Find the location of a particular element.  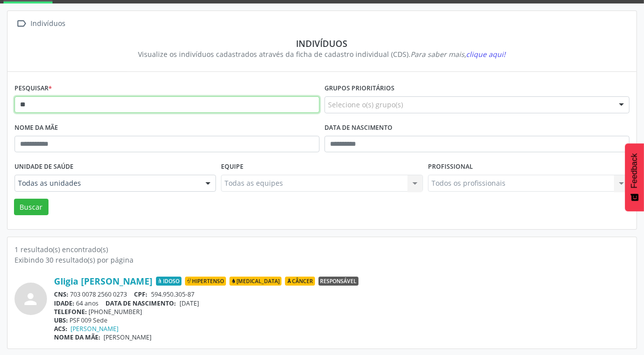

span: 594.950.305-87 is located at coordinates (172, 294).